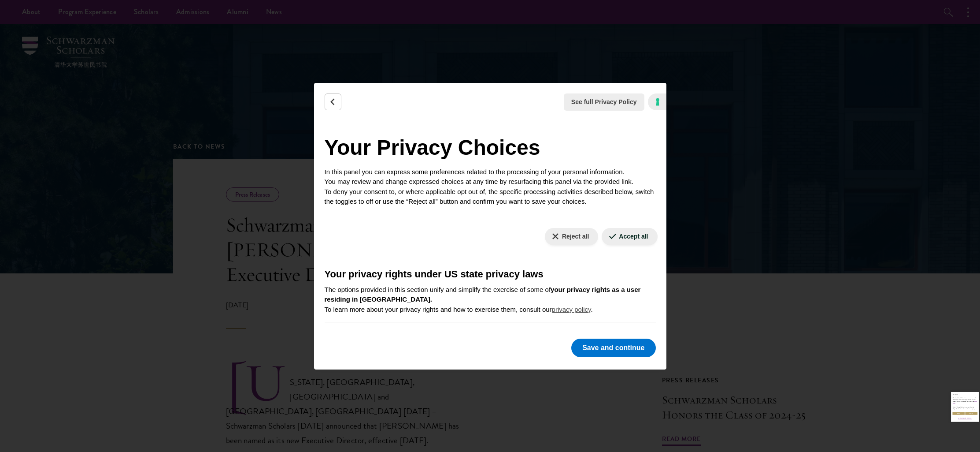 This screenshot has width=980, height=452. What do you see at coordinates (571, 309) in the screenshot?
I see `a: privacy policy` at bounding box center [571, 309].